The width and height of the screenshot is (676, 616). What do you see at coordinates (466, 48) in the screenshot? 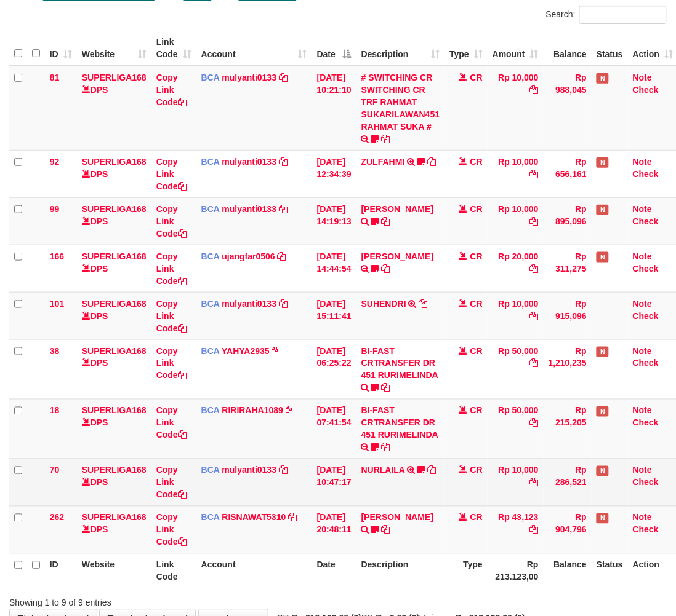
I see `th: Type: activate to sort column ascending` at bounding box center [466, 48].